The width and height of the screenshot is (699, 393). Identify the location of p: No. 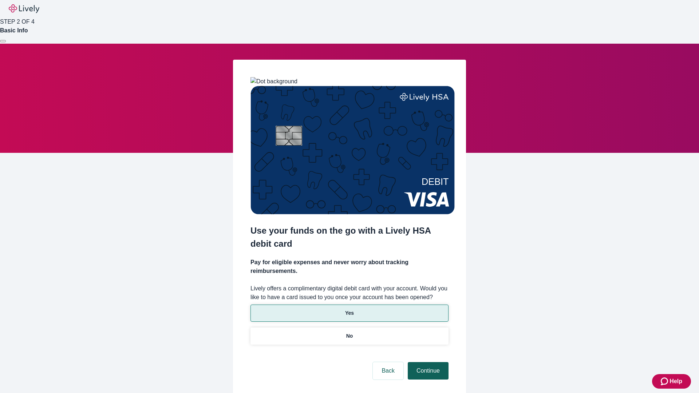
(349, 336).